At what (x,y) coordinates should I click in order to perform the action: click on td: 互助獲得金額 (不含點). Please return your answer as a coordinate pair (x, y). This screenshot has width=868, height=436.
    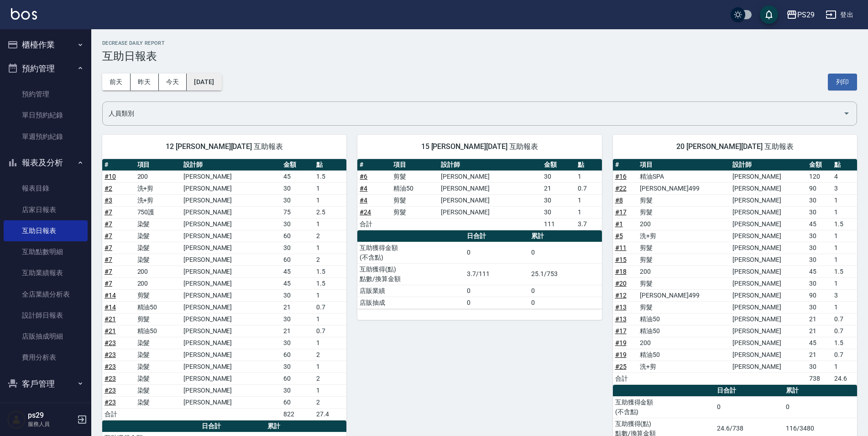
    Looking at the image, I should click on (664, 406).